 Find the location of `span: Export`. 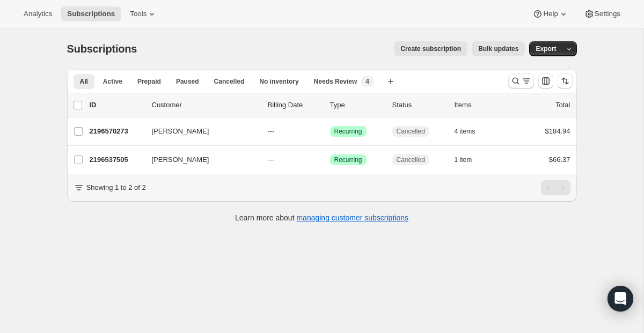

span: Export is located at coordinates (546, 49).